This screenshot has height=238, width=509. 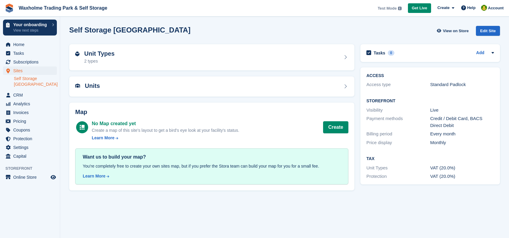 What do you see at coordinates (31, 104) in the screenshot?
I see `span: Analytics` at bounding box center [31, 104].